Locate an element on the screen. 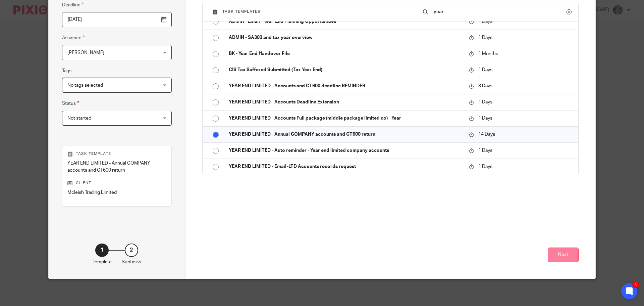 This screenshot has width=644, height=306. p: Subtasks is located at coordinates (131, 262).